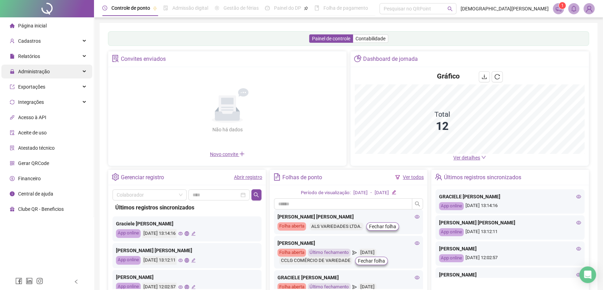 The image size is (603, 290). What do you see at coordinates (587, 275) in the screenshot?
I see `div: Open Intercom Messenger` at bounding box center [587, 275].